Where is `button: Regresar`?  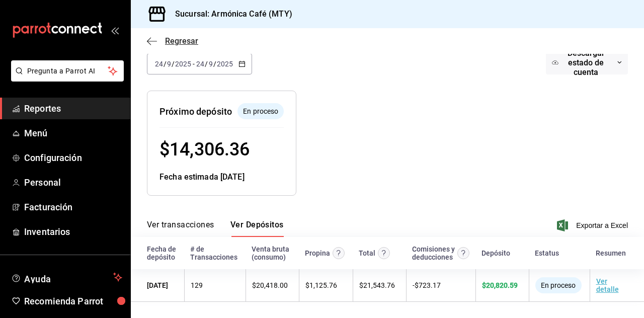
button: Regresar is located at coordinates (173, 41).